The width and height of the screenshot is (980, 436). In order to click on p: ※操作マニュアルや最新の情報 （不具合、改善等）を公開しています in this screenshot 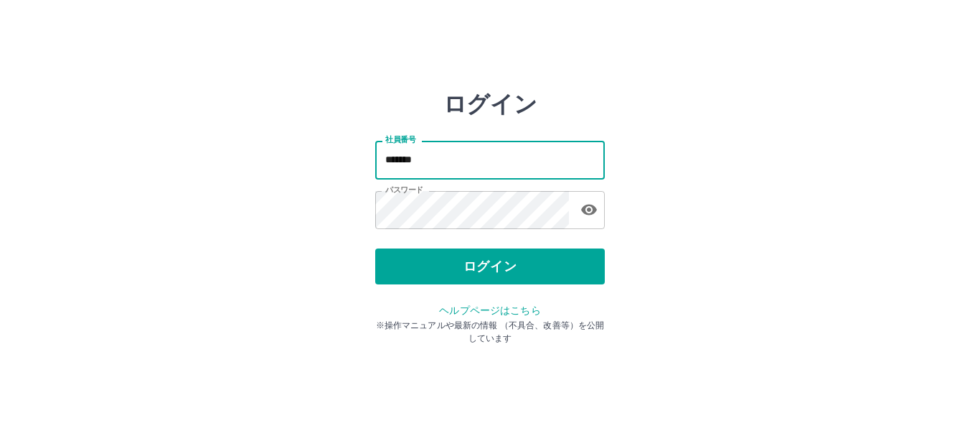, I will do `click(490, 332)`.